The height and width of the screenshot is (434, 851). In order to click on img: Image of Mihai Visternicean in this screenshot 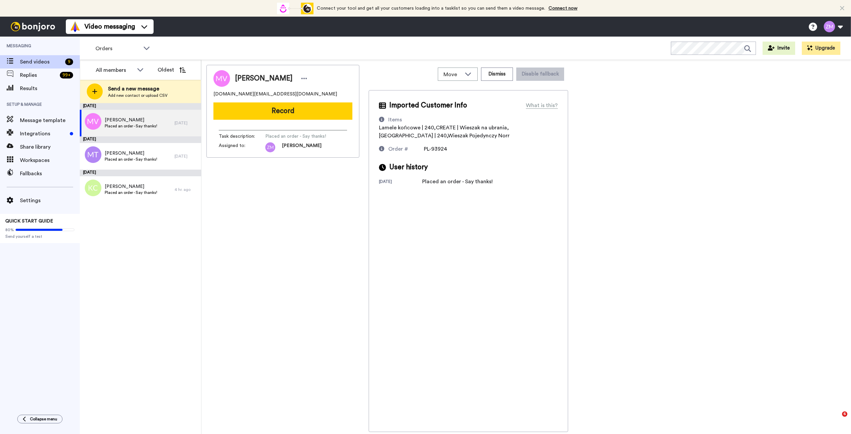, I will do `click(222, 78)`.